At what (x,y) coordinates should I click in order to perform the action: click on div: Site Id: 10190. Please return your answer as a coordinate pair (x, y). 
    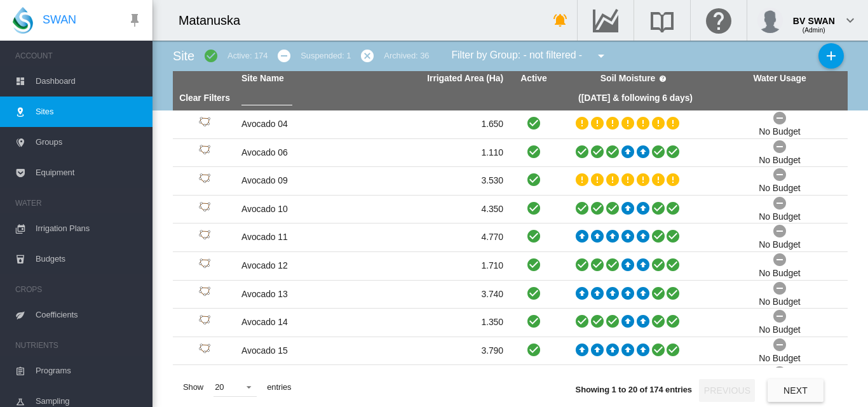
    Looking at the image, I should click on (205, 124).